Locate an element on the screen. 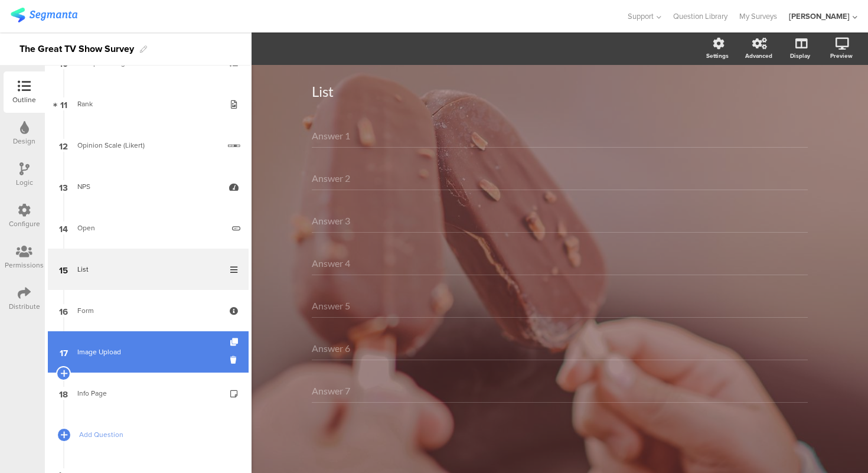  span: 13 is located at coordinates (63, 187).